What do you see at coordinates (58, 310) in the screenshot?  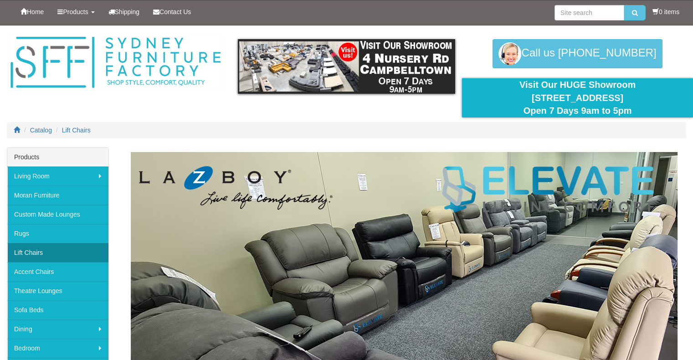 I see `a: Sofa Beds` at bounding box center [58, 310].